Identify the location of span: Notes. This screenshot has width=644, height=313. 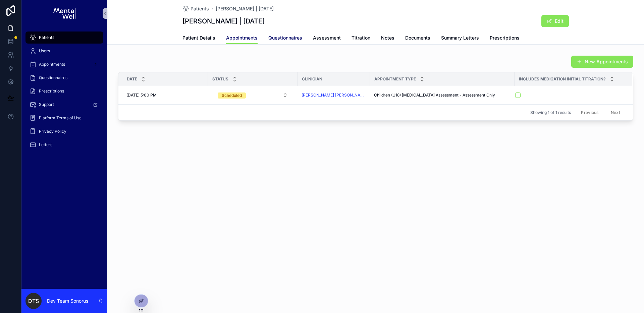
(388, 38).